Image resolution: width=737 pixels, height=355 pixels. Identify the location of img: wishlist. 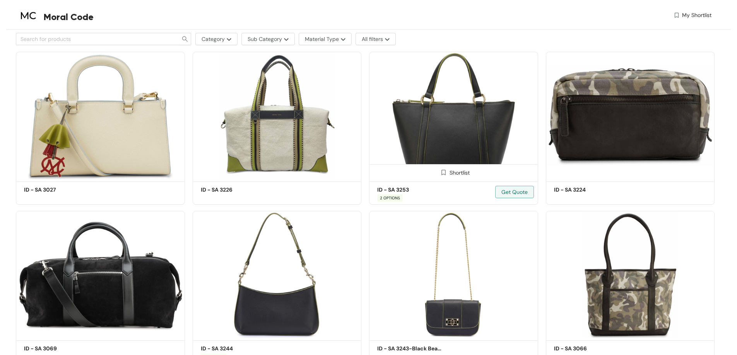
(676, 15).